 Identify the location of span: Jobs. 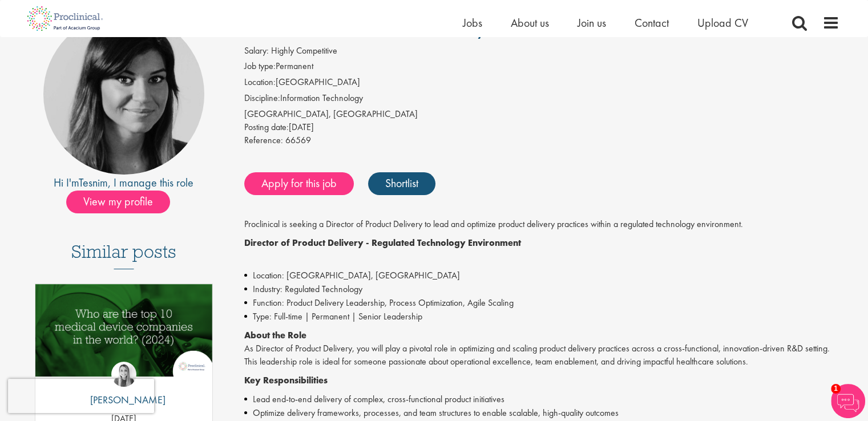
(472, 23).